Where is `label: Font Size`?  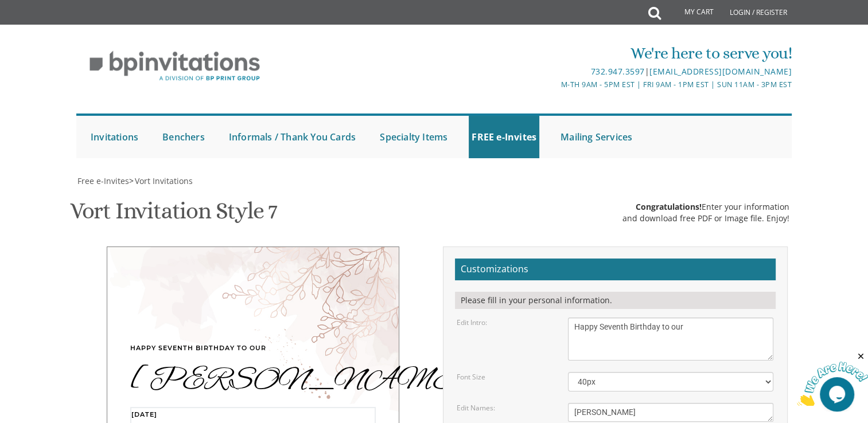
label: Font Size is located at coordinates (471, 377).